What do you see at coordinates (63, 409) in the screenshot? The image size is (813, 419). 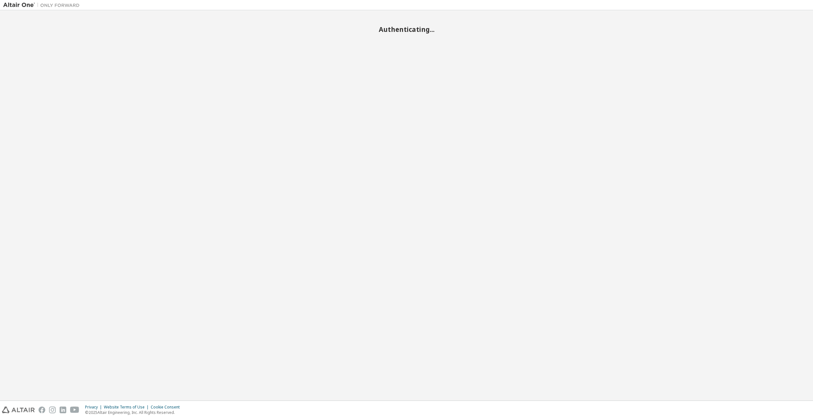 I see `img: linkedin.svg` at bounding box center [63, 409].